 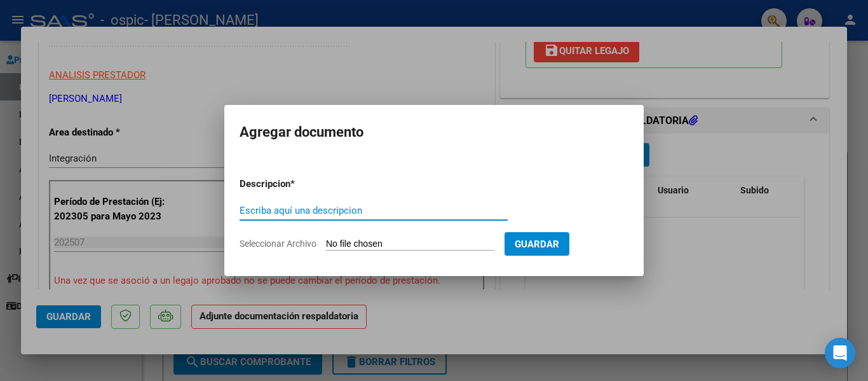 I want to click on span: Seleccionar Archivo, so click(x=278, y=243).